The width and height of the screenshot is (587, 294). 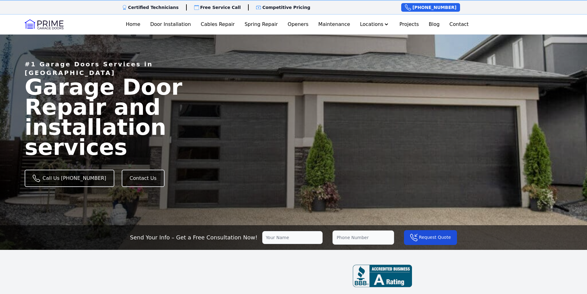 What do you see at coordinates (375, 24) in the screenshot?
I see `button: Locations` at bounding box center [375, 24].